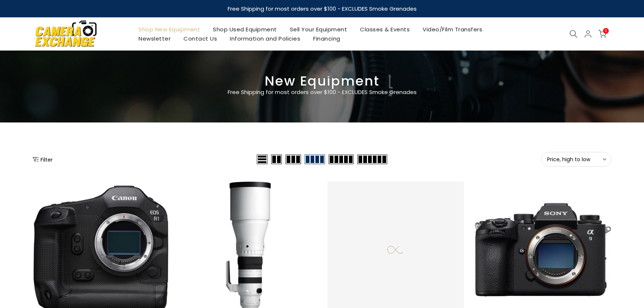 The height and width of the screenshot is (308, 644). What do you see at coordinates (385, 29) in the screenshot?
I see `a: Classes & Events` at bounding box center [385, 29].